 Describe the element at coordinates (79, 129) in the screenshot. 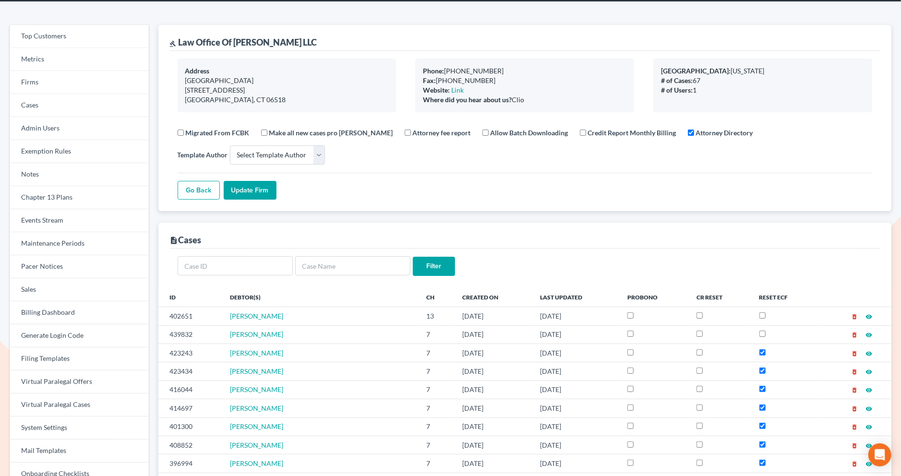

I see `a: Admin Users` at that location.